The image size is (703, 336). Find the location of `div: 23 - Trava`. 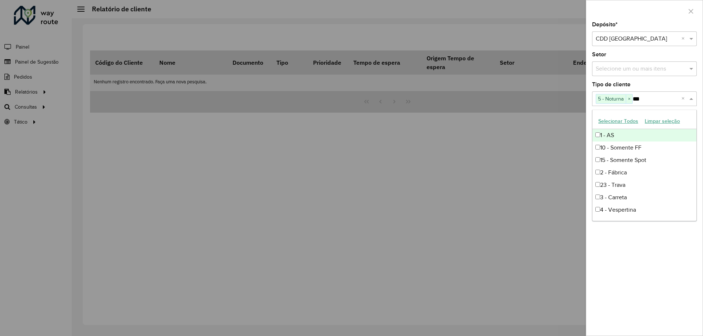

div: 23 - Trava is located at coordinates (644, 185).